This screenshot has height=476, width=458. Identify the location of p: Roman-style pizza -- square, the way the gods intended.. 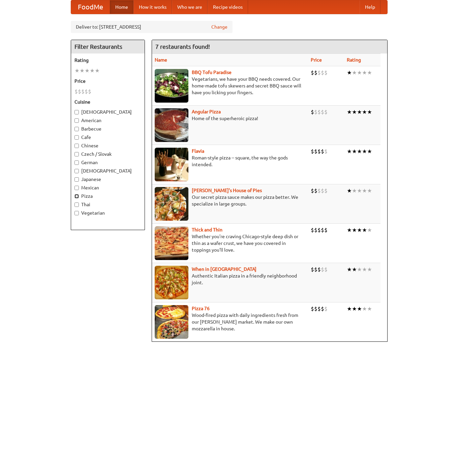
(230, 161).